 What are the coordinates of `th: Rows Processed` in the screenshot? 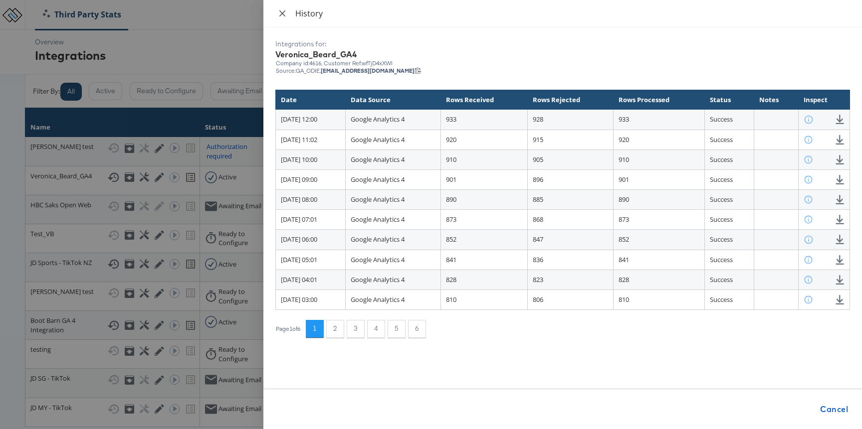 It's located at (659, 100).